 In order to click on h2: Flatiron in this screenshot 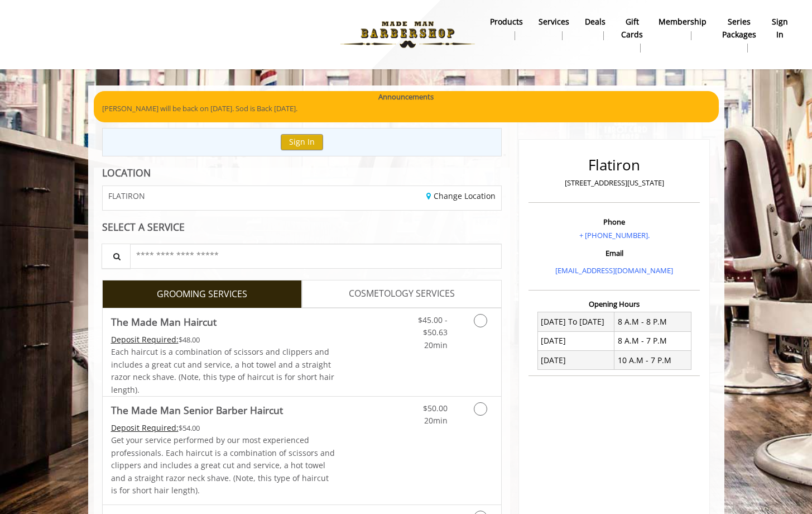, I will do `click(614, 165)`.